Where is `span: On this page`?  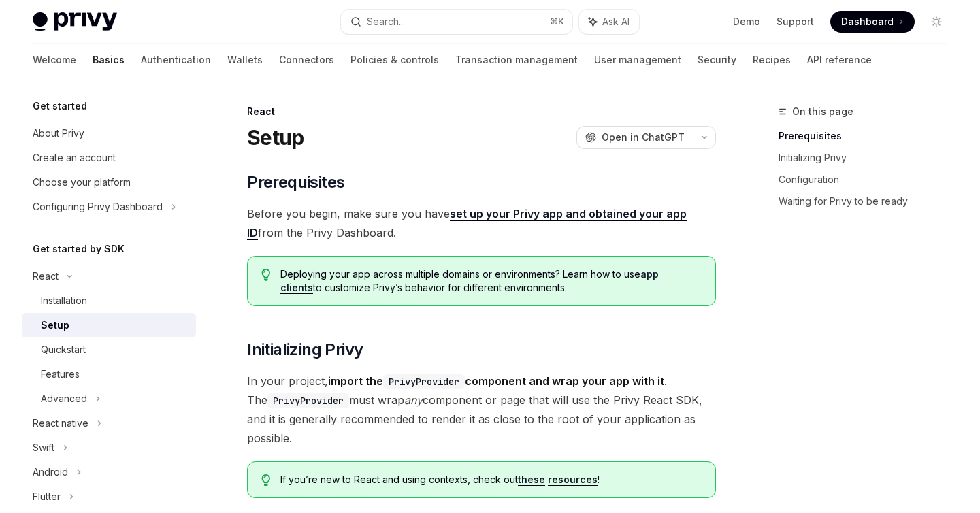 span: On this page is located at coordinates (822, 112).